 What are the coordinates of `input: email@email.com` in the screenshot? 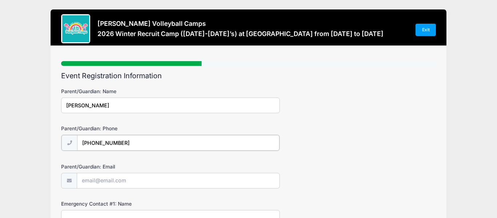 It's located at (178, 181).